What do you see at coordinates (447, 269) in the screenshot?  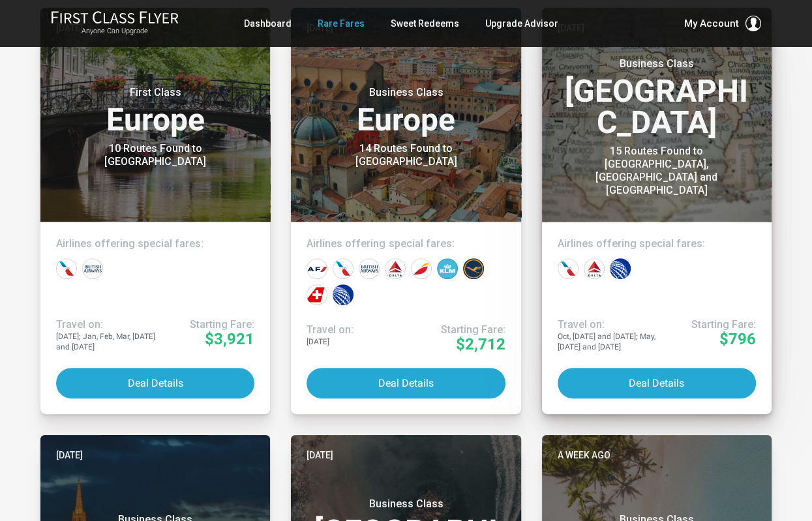 I see `div: KLM` at bounding box center [447, 269].